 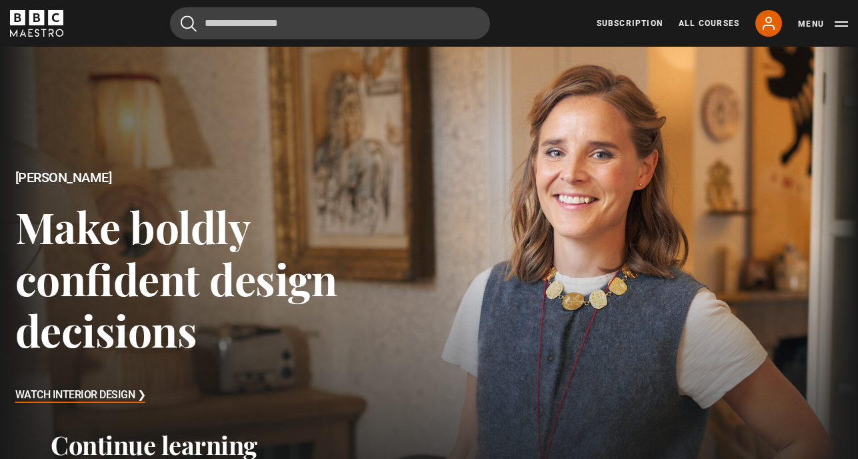 I want to click on button: Submit the search query, so click(x=189, y=23).